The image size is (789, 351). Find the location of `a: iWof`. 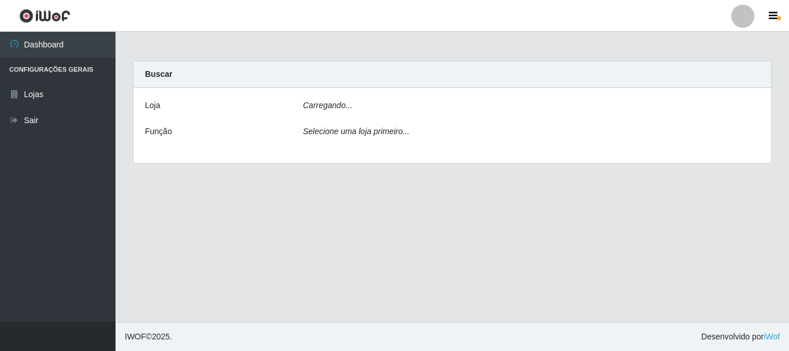

a: iWof is located at coordinates (772, 336).